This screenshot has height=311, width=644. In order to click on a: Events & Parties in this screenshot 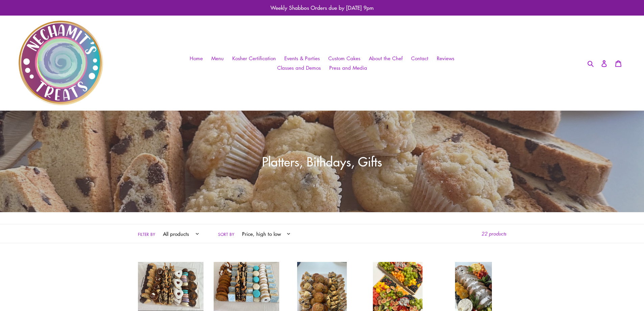, I will do `click(302, 58)`.